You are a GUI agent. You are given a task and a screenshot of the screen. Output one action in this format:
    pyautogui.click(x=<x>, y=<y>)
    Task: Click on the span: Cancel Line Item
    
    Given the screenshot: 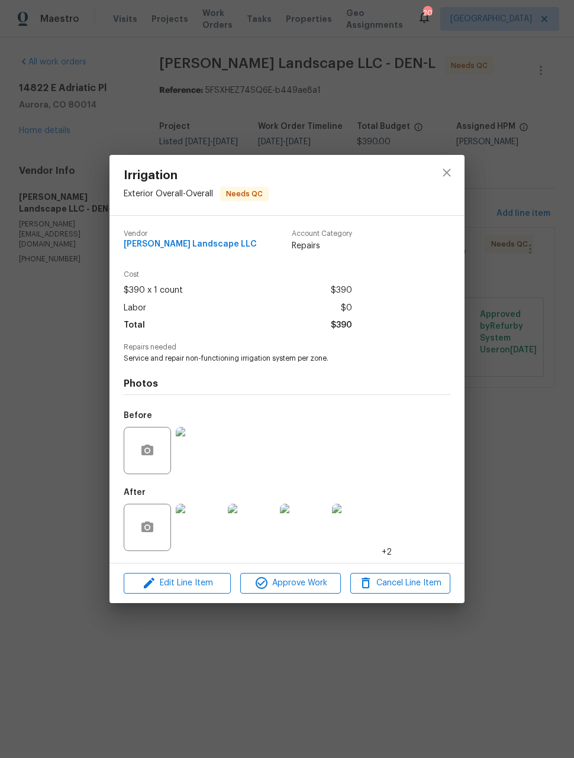 What is the action you would take?
    pyautogui.click(x=400, y=583)
    